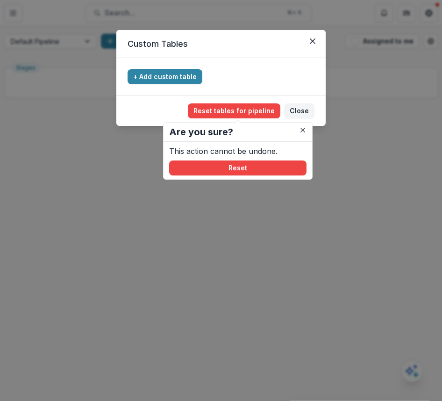 This screenshot has width=442, height=401. Describe the element at coordinates (165, 77) in the screenshot. I see `button: + Add custom table` at that location.